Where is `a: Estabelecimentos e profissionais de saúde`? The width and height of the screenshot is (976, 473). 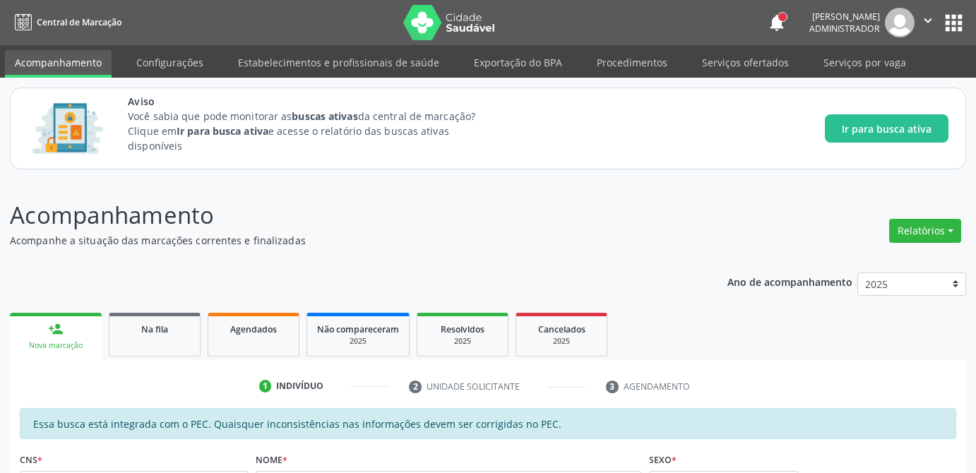
a: Estabelecimentos e profissionais de saúde is located at coordinates (338, 62).